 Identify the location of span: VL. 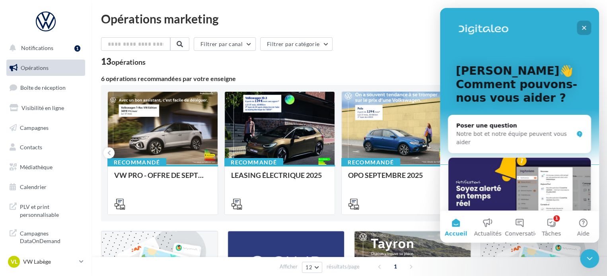
(14, 262).